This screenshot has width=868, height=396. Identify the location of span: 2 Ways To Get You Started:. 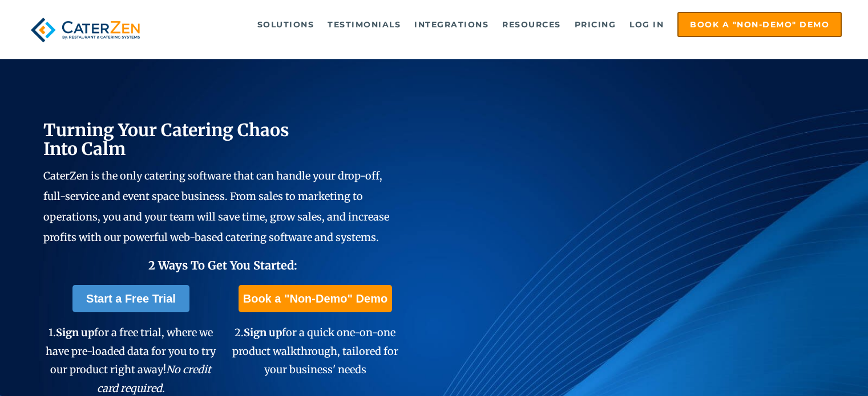
(223, 265).